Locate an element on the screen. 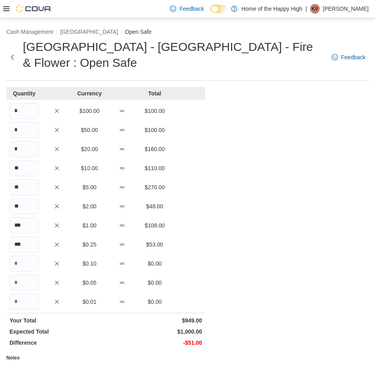 The width and height of the screenshot is (375, 365). button: Open Safe is located at coordinates (138, 32).